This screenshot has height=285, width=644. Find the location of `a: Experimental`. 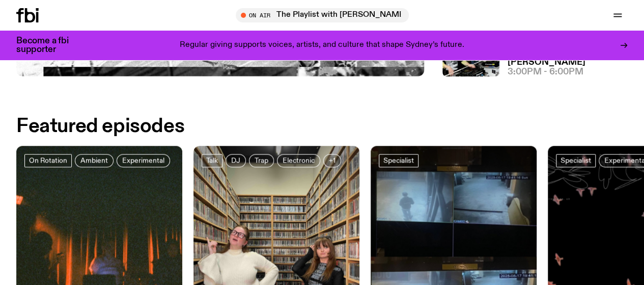

a: Experimental is located at coordinates (143, 161).